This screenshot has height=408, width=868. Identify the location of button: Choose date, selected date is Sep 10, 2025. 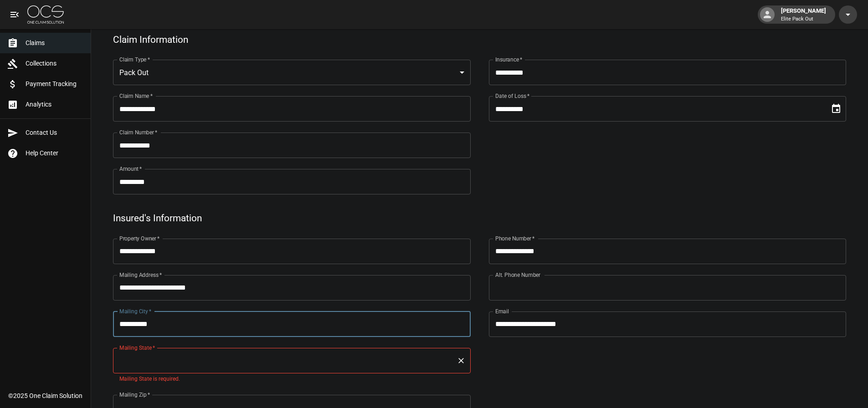
(836, 109).